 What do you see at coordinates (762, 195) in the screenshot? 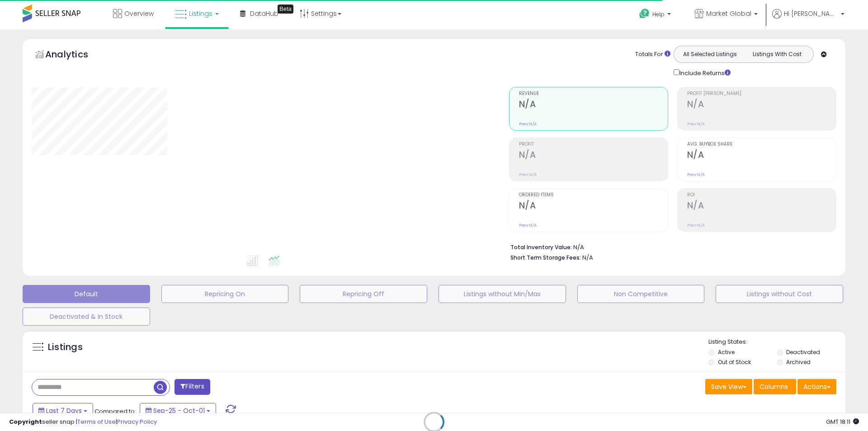
I see `span: ROI` at bounding box center [762, 195].